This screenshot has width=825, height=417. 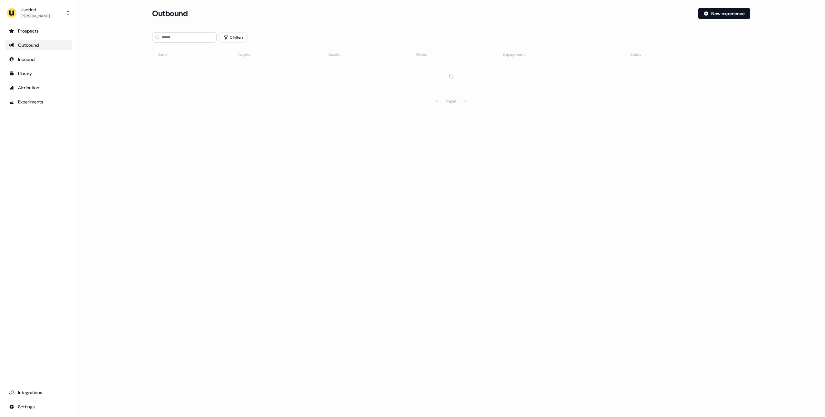 I want to click on a: Go to experiments, so click(x=38, y=102).